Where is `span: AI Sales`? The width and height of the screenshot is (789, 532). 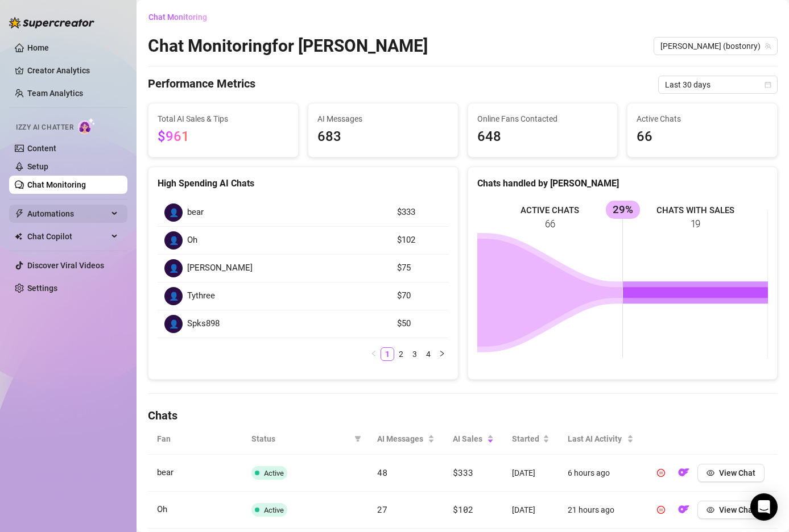 span: AI Sales is located at coordinates (468, 439).